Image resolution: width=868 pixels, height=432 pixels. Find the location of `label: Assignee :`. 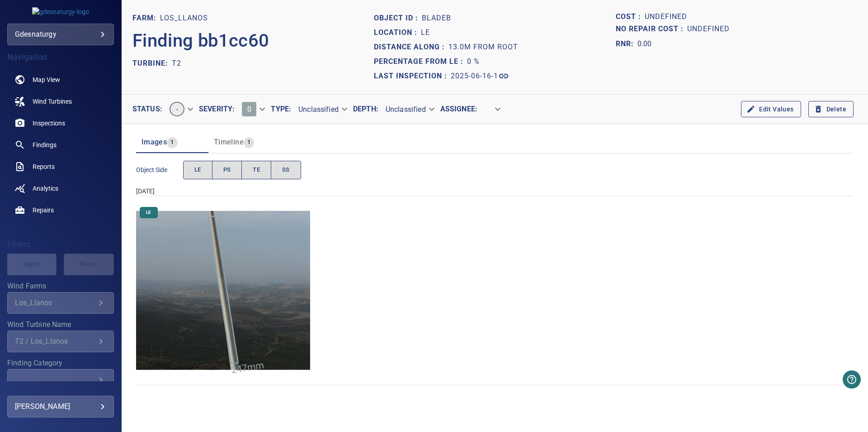

label: Assignee : is located at coordinates (459, 109).